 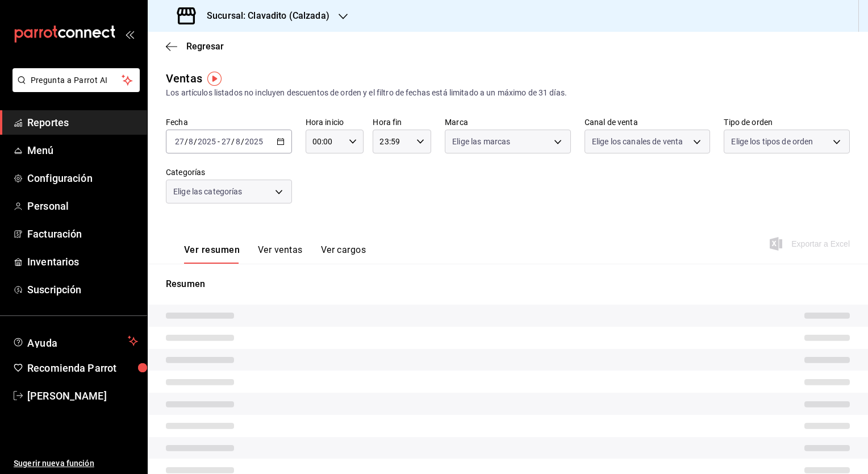 I want to click on label: Hora inicio, so click(x=335, y=123).